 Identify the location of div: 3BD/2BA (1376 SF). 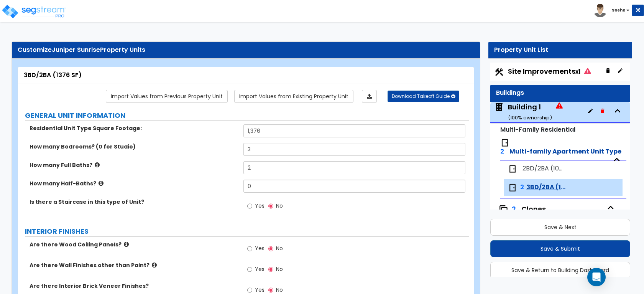
(246, 75).